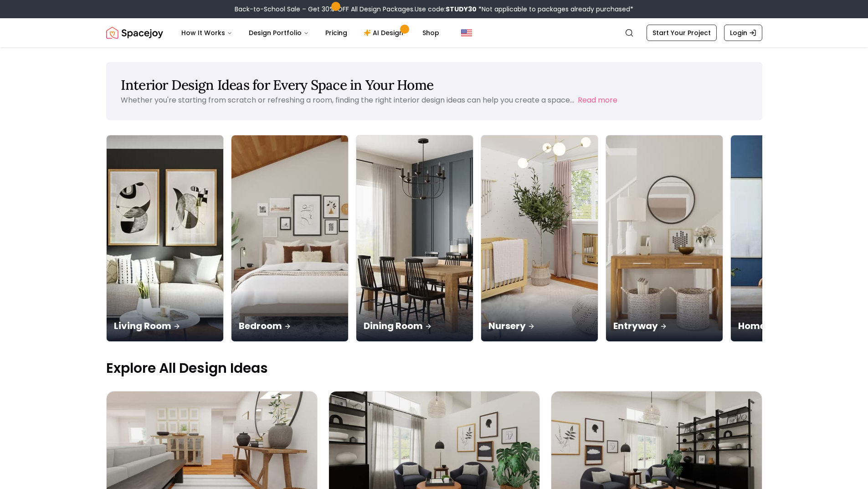  Describe the element at coordinates (467, 33) in the screenshot. I see `img: United States` at that location.